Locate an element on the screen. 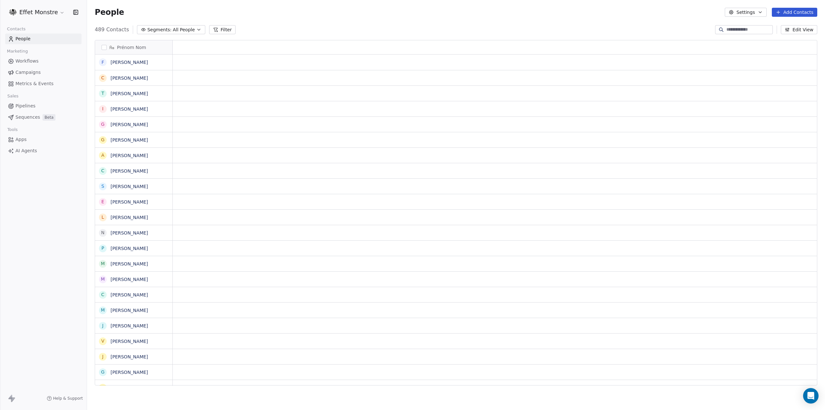 This screenshot has height=410, width=825. span: Workflows is located at coordinates (27, 61).